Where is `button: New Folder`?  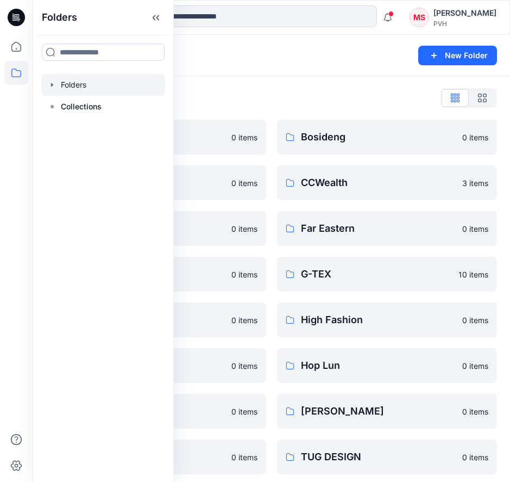
button: New Folder is located at coordinates (458, 55).